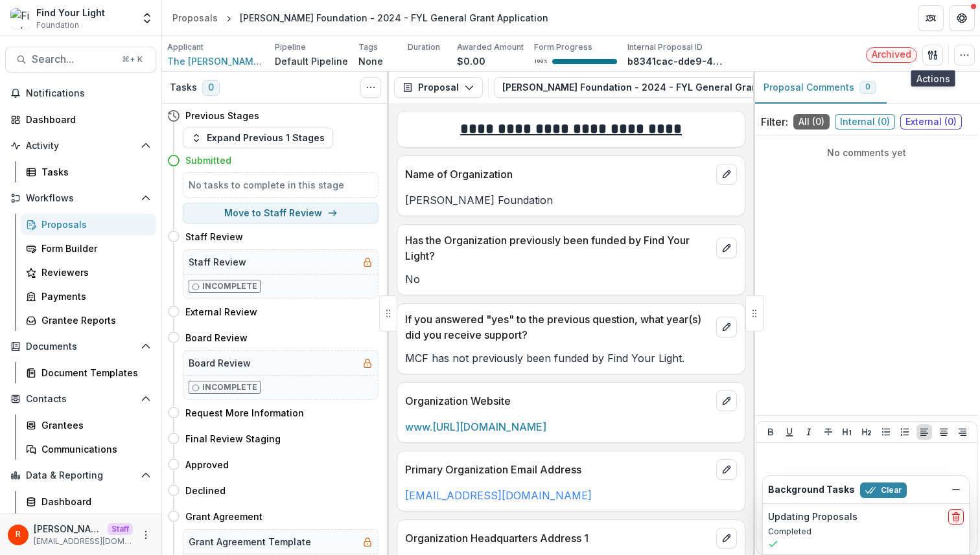 The height and width of the screenshot is (555, 980). Describe the element at coordinates (558, 470) in the screenshot. I see `p: Primary Organization Email Address` at that location.